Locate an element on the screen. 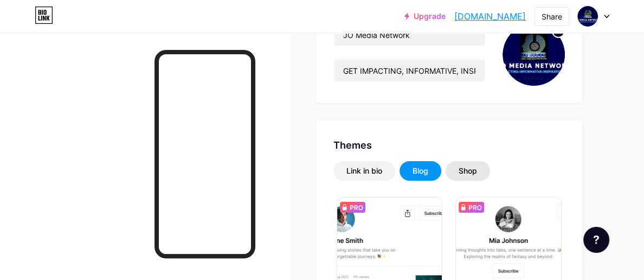  div: Themes is located at coordinates (449, 145).